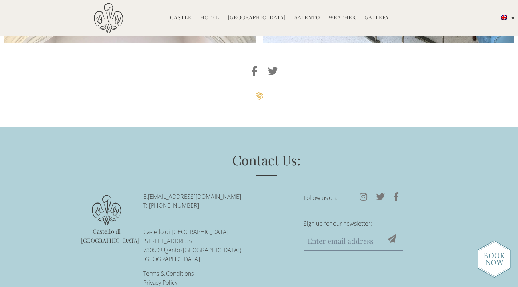 This screenshot has height=287, width=518. I want to click on label: Sign up for our newsletter:, so click(353, 225).